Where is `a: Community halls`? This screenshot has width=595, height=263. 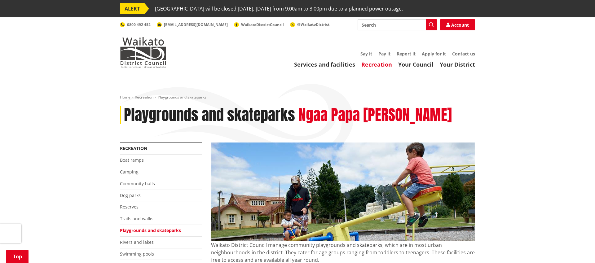 a: Community halls is located at coordinates (137, 184).